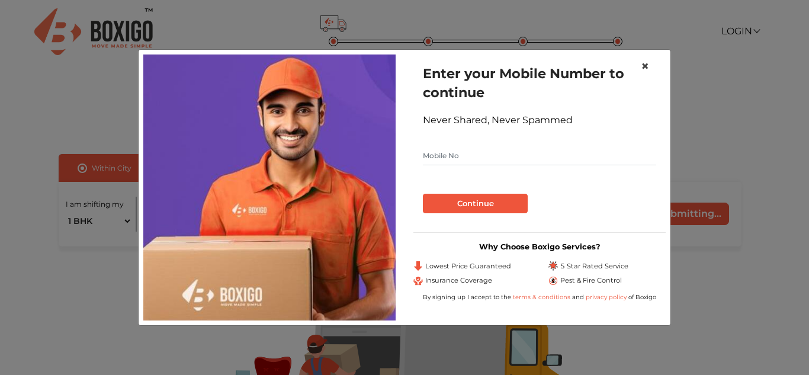  Describe the element at coordinates (591, 280) in the screenshot. I see `span: Pest & Fire Control` at that location.